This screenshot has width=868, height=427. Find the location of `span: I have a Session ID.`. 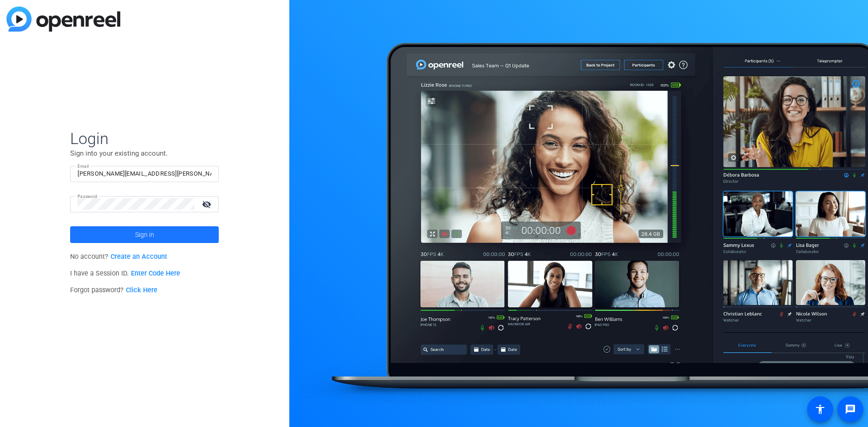

span: I have a Session ID. is located at coordinates (125, 273).